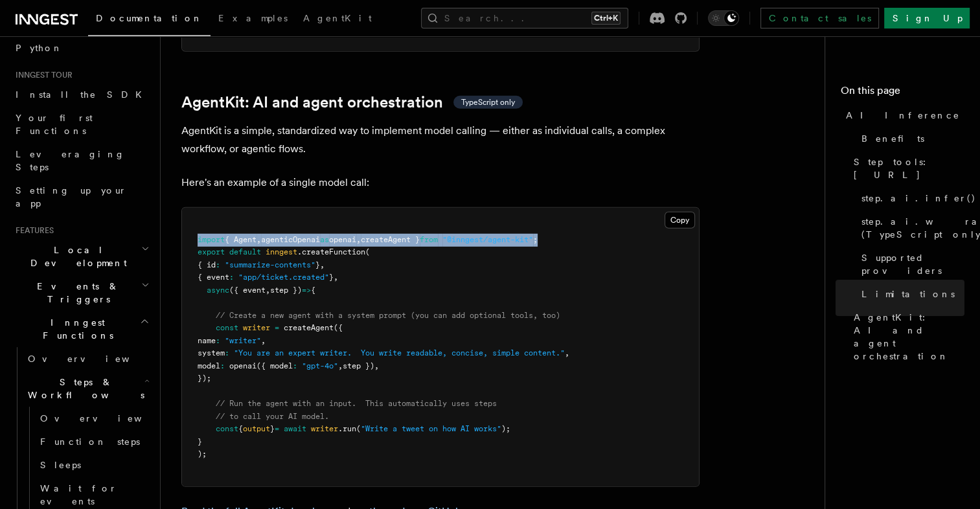  Describe the element at coordinates (93, 465) in the screenshot. I see `a: Sleeps` at that location.